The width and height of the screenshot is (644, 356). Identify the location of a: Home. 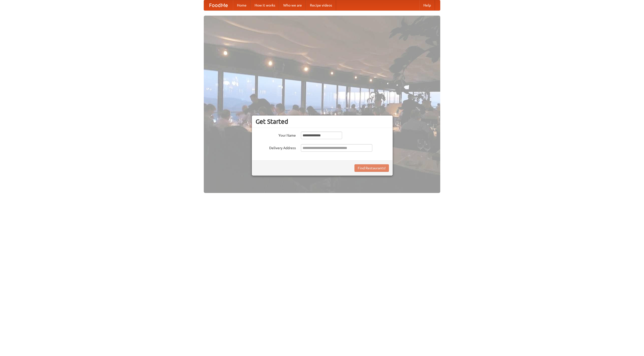
(242, 5).